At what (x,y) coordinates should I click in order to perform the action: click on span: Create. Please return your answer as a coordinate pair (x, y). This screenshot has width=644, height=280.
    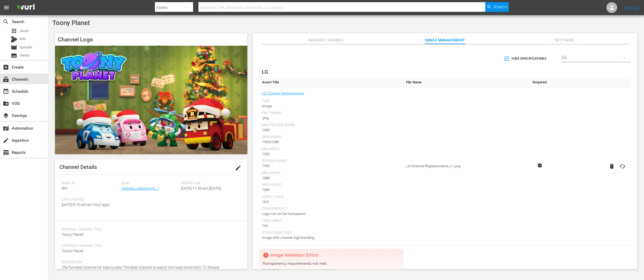
    Looking at the image, I should click on (6, 67).